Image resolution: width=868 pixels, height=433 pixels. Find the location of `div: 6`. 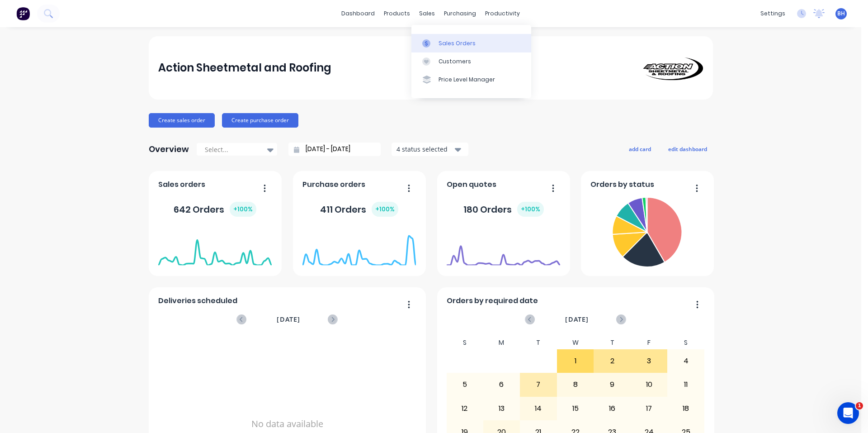

div: 6 is located at coordinates (502, 385).